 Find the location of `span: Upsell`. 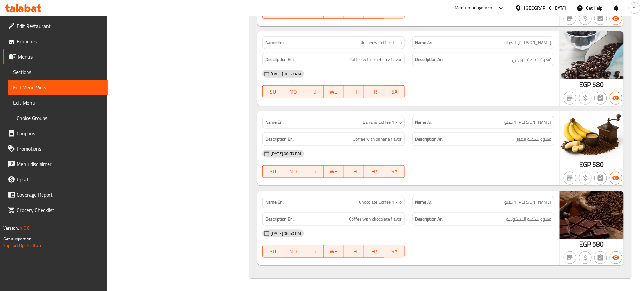

span: Upsell is located at coordinates (59, 179).